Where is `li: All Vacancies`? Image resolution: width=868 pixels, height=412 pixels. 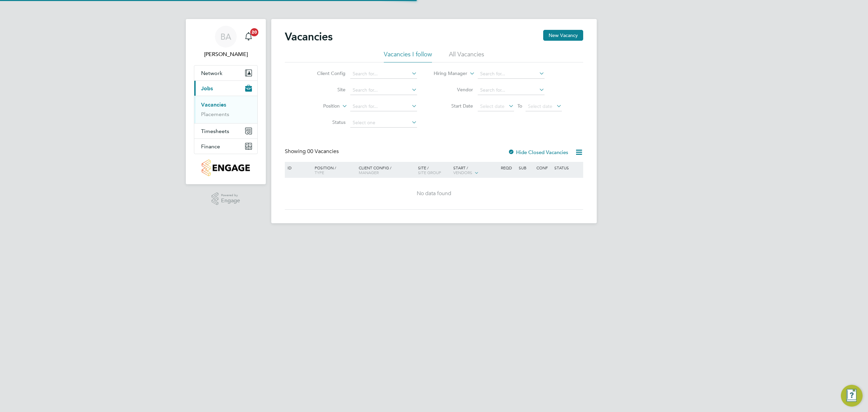 li: All Vacancies is located at coordinates (466, 56).